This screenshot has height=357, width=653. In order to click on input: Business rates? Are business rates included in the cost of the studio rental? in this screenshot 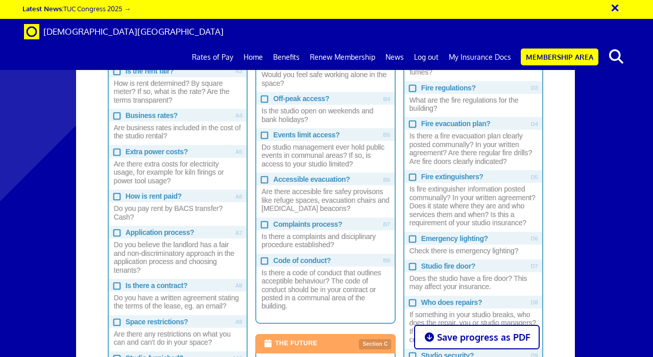, I will do `click(116, 115)`.